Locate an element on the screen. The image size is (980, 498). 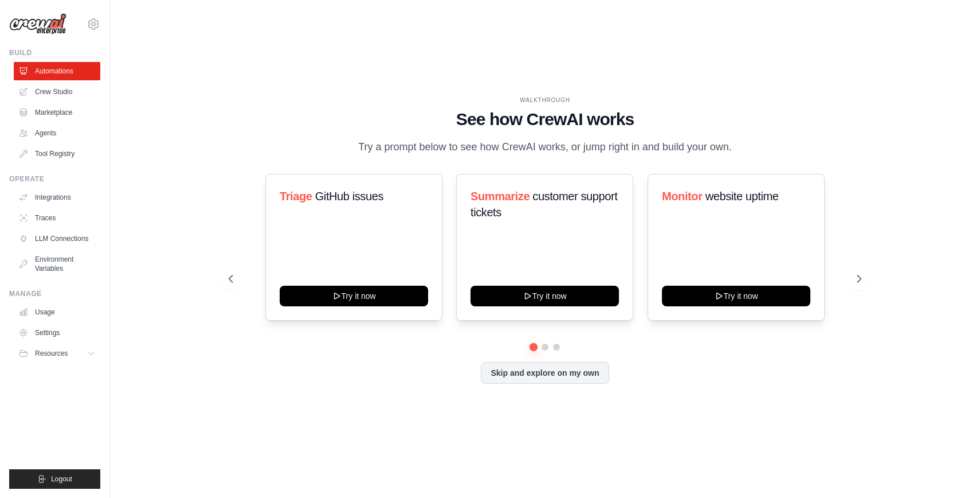
a: Environment Variables is located at coordinates (57, 264).